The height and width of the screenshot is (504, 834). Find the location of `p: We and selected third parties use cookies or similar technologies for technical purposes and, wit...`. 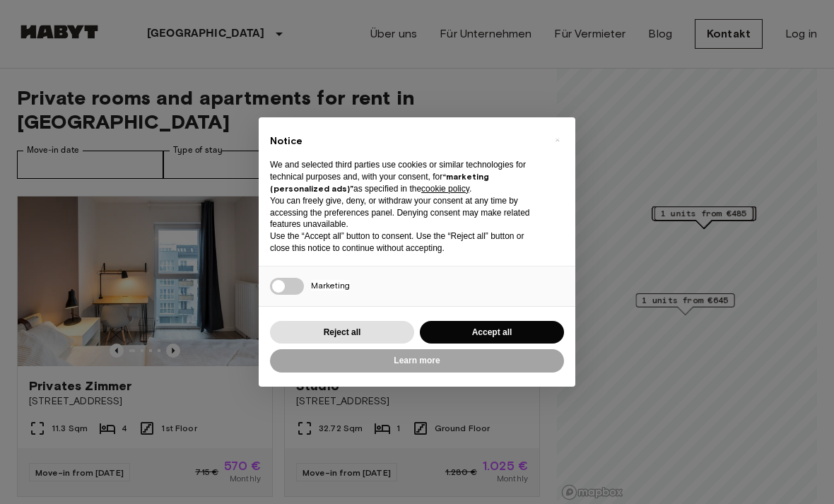

p: We and selected third parties use cookies or similar technologies for technical purposes and, wit... is located at coordinates (406, 176).